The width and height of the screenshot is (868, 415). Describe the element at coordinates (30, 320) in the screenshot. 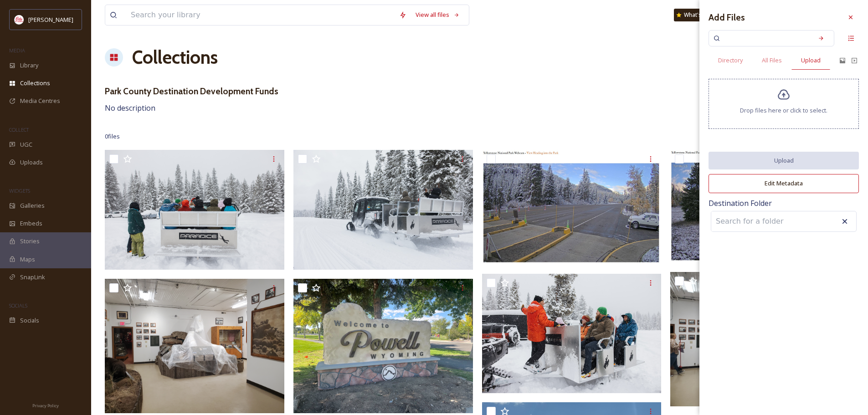

I see `span: Socials` at that location.